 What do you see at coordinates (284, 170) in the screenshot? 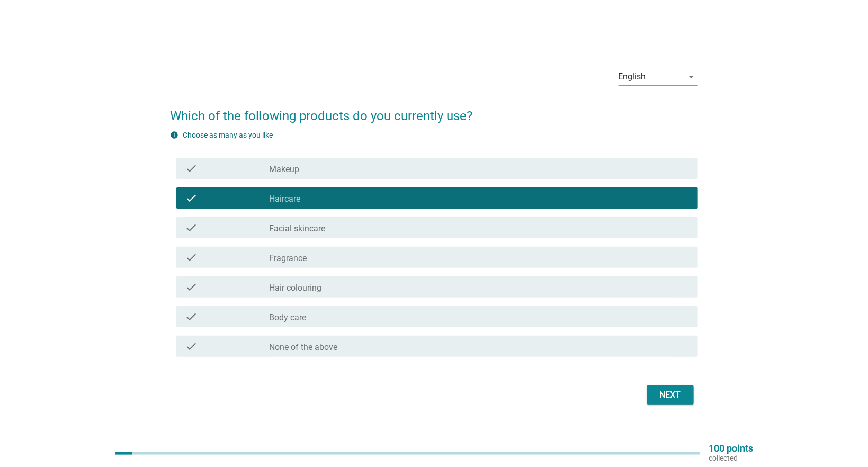
I see `label: Makeup` at bounding box center [284, 170].